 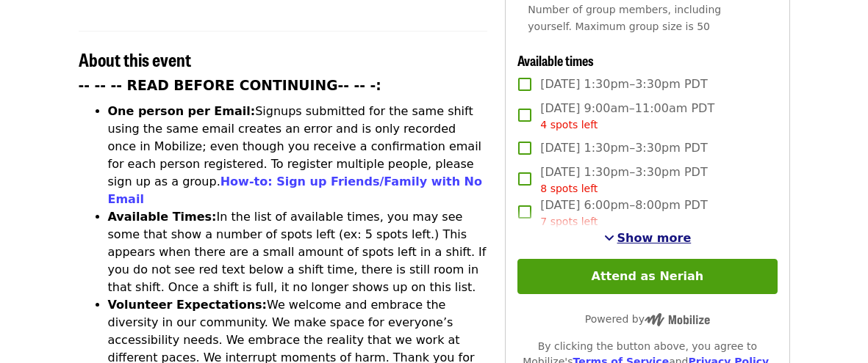 I want to click on strong: One person per Email:, so click(x=181, y=111).